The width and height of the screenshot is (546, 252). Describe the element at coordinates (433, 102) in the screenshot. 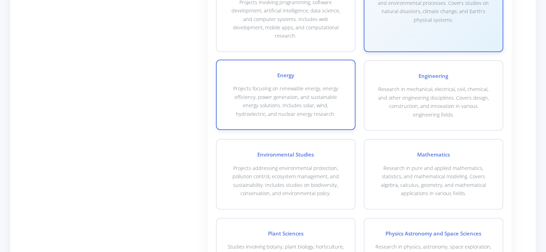

I see `p: Research in mechanical, electrical, civil, chemical, and other engineering disciplines. Covers de...` at that location.